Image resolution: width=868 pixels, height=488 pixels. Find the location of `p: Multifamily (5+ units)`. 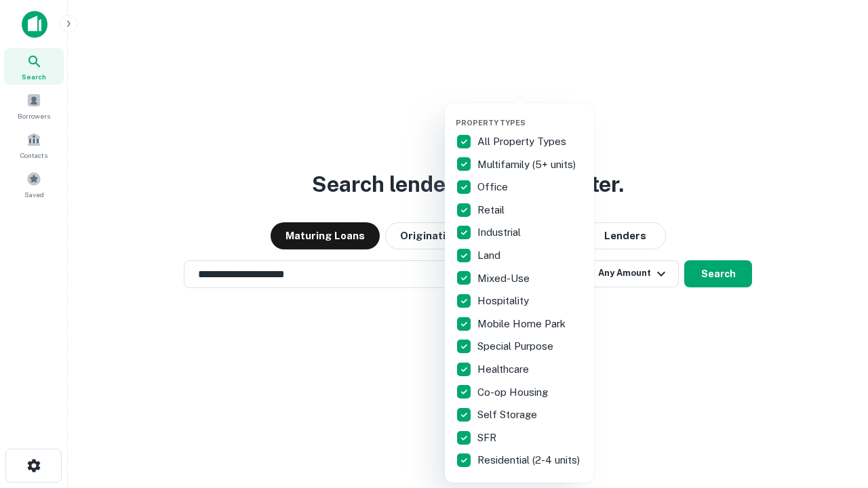

p: Multifamily (5+ units) is located at coordinates (528, 165).